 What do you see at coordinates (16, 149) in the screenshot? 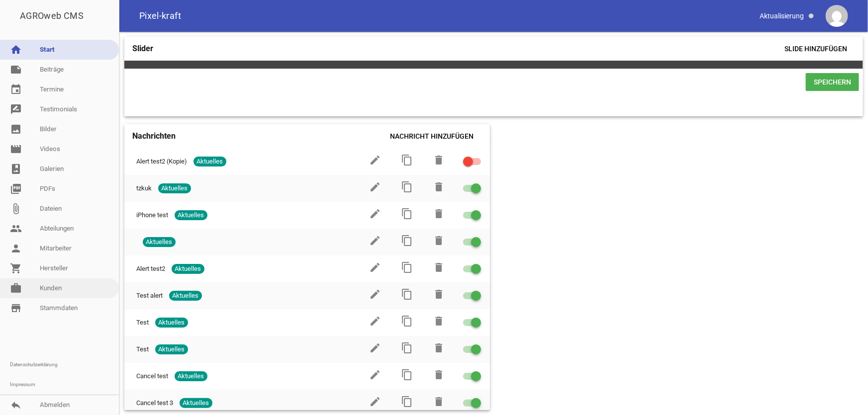
I see `i: movie` at bounding box center [16, 149].